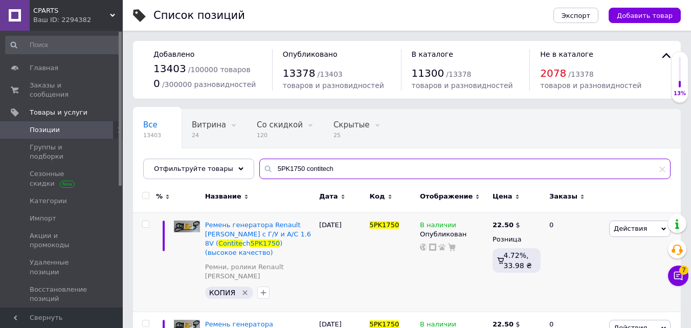 The height and width of the screenshot is (328, 691). What do you see at coordinates (454, 234) in the screenshot?
I see `div: Опубликован` at bounding box center [454, 234].